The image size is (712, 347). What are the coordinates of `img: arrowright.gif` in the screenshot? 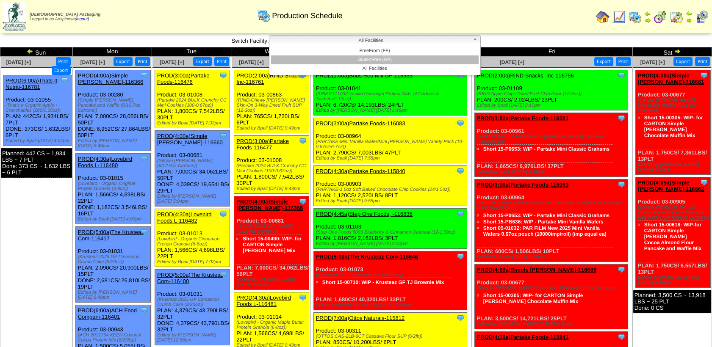 It's located at (689, 20).